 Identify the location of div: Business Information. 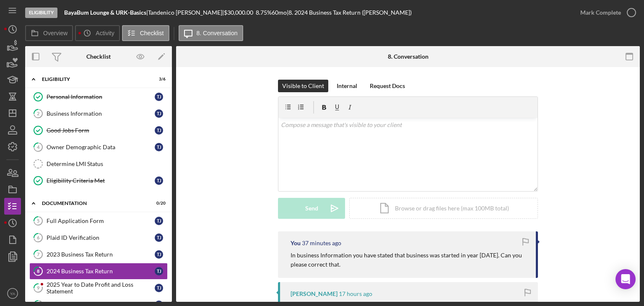
(101, 114).